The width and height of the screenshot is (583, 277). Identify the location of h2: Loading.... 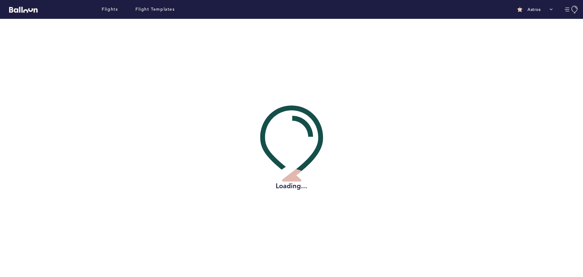
(292, 186).